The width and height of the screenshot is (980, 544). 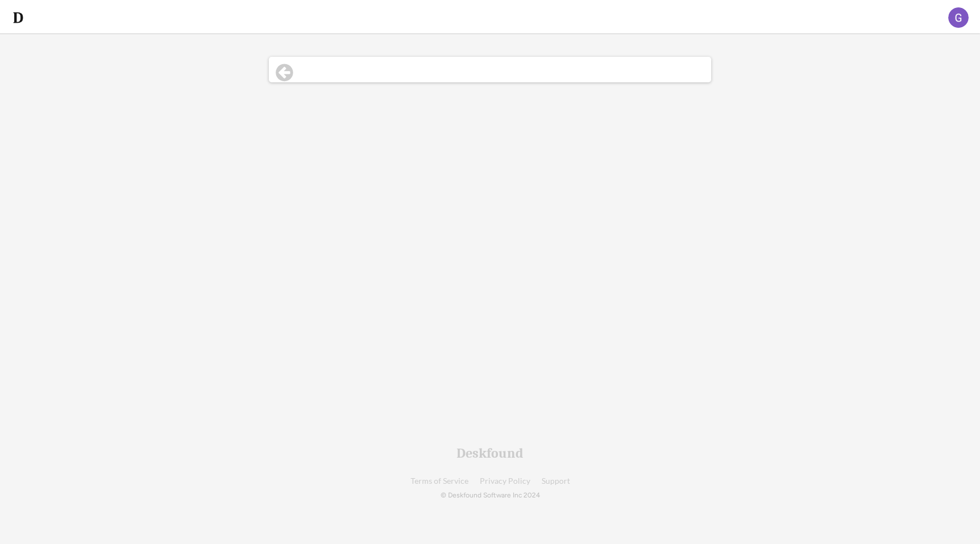 What do you see at coordinates (490, 453) in the screenshot?
I see `div: Deskfound` at bounding box center [490, 453].